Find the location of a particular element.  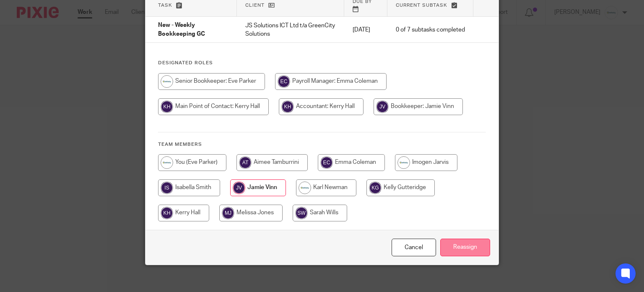

td: 0 of 7 subtasks completed is located at coordinates (430, 30).